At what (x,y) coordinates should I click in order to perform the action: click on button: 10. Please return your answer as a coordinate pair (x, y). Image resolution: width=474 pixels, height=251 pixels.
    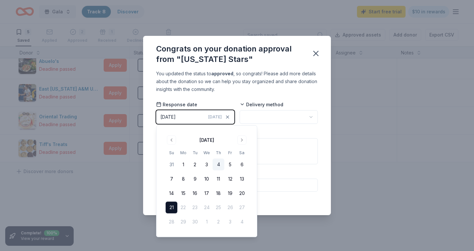
    Looking at the image, I should click on (207, 179).